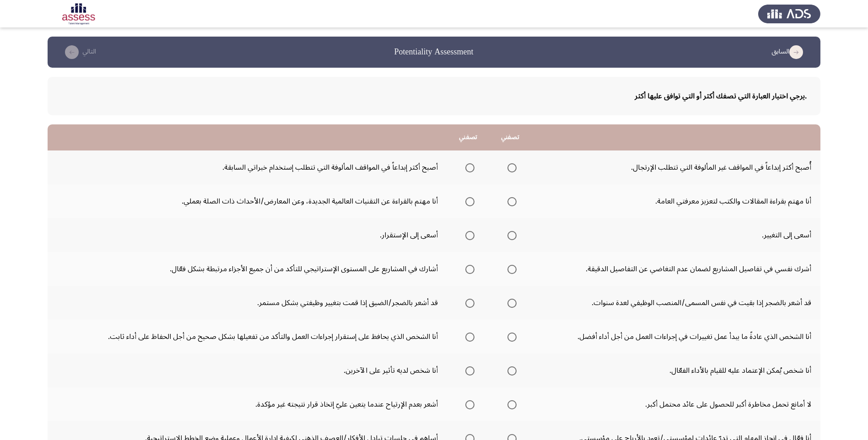 This screenshot has width=868, height=440. I want to click on td: أُصبح أكثر إبداعاً في المواقف غير المألوفة التي تتطلب الإرتجال., so click(676, 167).